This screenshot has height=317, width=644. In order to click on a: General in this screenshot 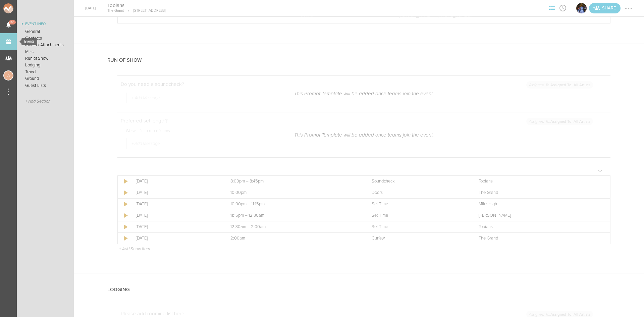, I will do `click(45, 32)`.